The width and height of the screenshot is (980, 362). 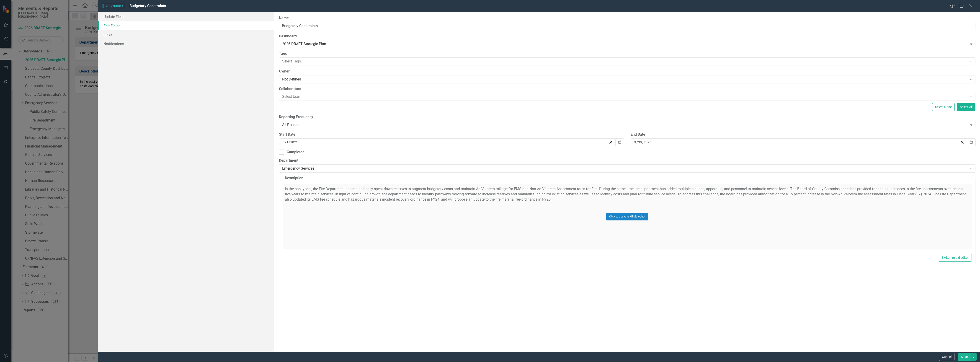 What do you see at coordinates (625, 79) in the screenshot?
I see `div: Not Defined` at bounding box center [625, 79].